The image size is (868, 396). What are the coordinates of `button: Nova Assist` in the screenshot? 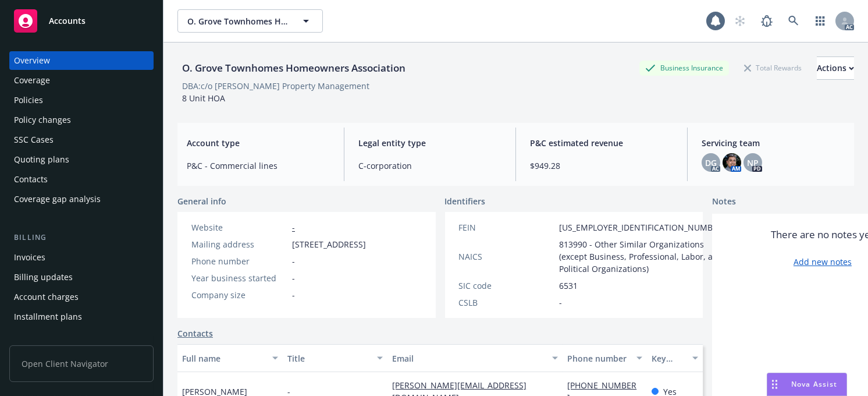 It's located at (808, 384).